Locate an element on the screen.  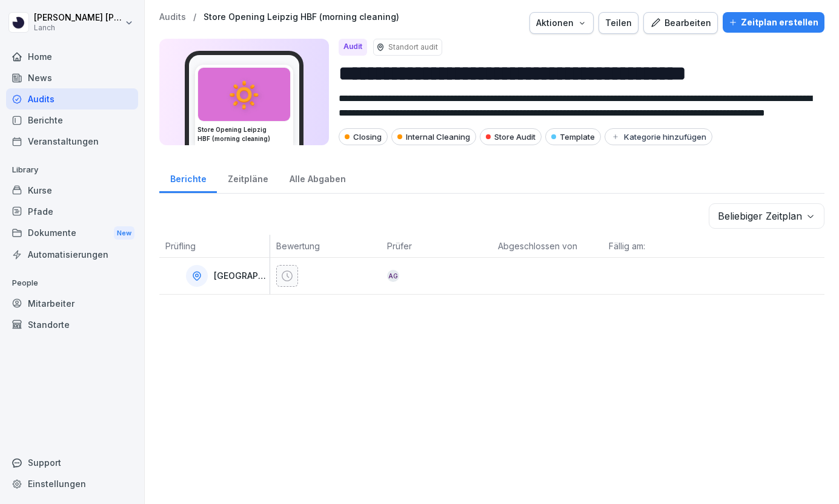
div: AG is located at coordinates (394, 276).